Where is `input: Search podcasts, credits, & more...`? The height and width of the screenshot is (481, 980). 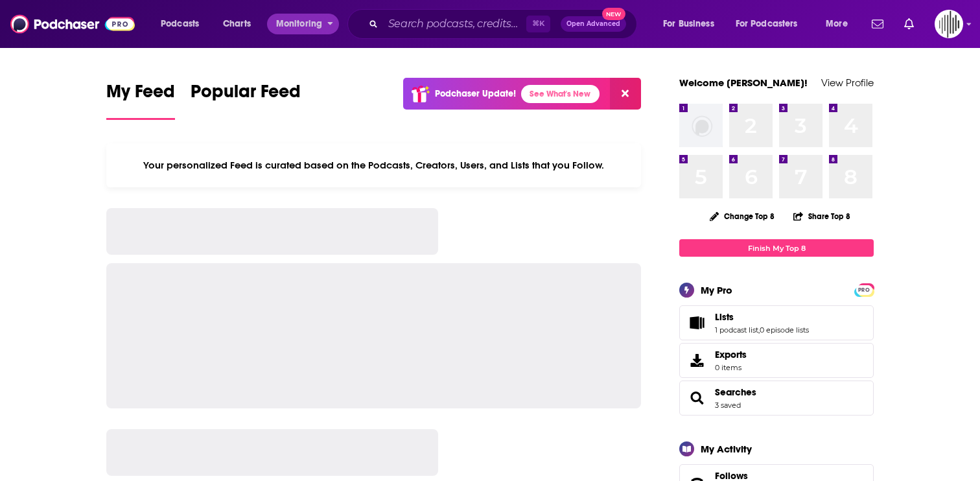 input: Search podcasts, credits, & more... is located at coordinates (454, 24).